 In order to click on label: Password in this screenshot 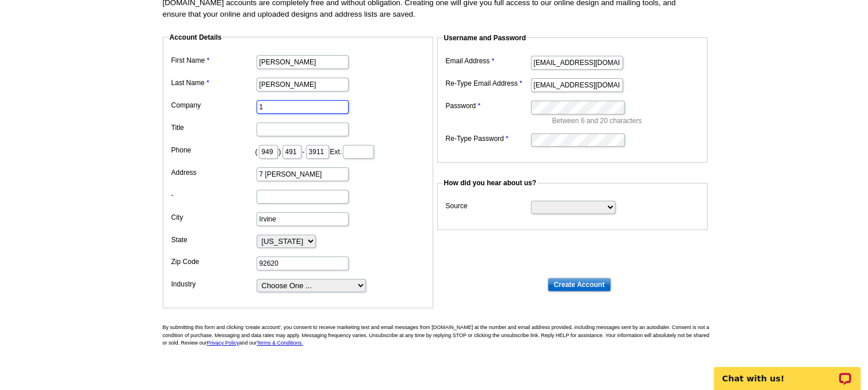, I will do `click(488, 106)`.